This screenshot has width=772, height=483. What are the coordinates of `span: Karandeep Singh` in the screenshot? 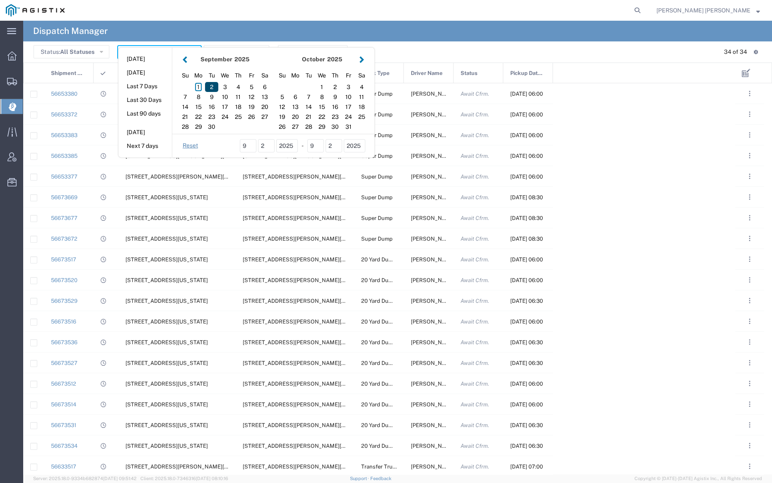 It's located at (433, 218).